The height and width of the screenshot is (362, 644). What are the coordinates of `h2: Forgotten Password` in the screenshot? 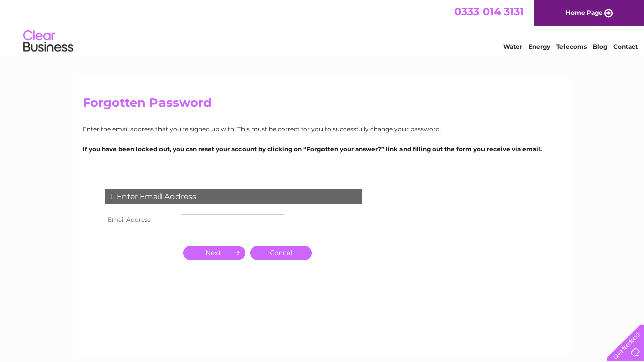 It's located at (322, 105).